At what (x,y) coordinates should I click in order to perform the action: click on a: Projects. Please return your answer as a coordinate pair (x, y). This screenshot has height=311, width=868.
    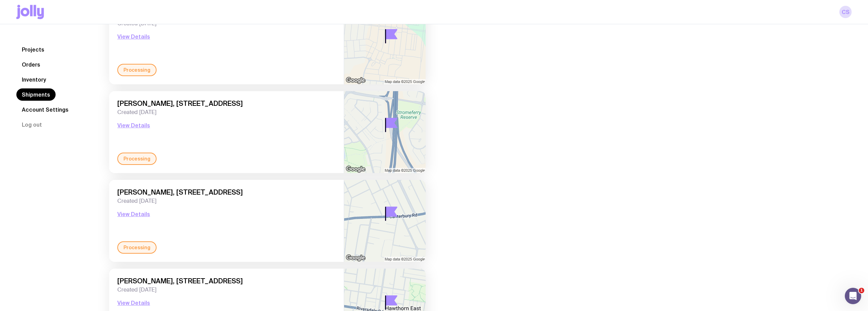
    Looking at the image, I should click on (33, 49).